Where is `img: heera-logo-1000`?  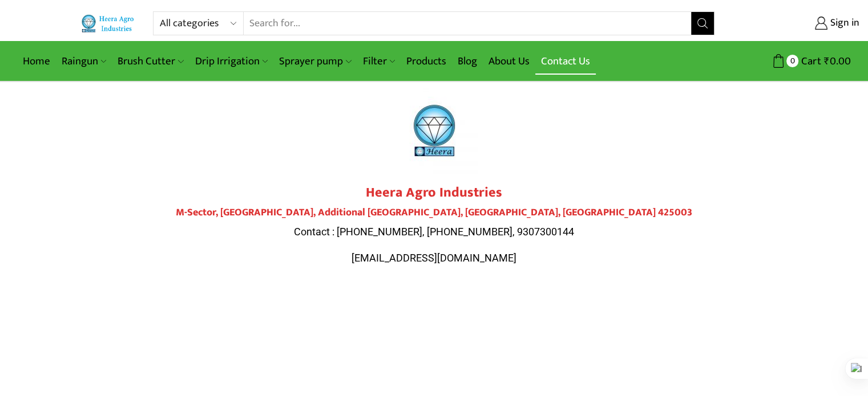 img: heera-logo-1000 is located at coordinates (434, 131).